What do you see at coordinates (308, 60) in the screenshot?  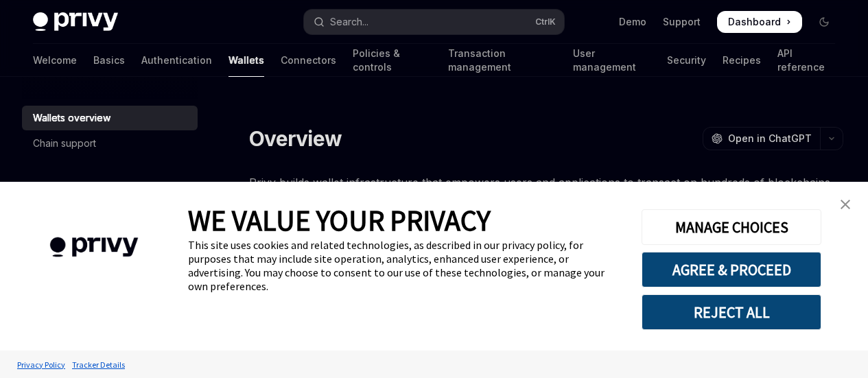 I see `a: Connectors` at bounding box center [308, 60].